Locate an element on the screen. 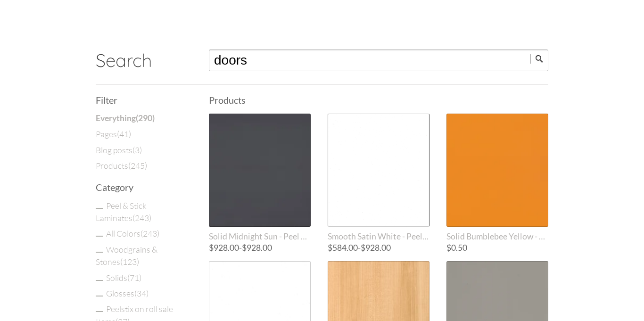 The image size is (644, 321). a: Solids is located at coordinates (124, 278).